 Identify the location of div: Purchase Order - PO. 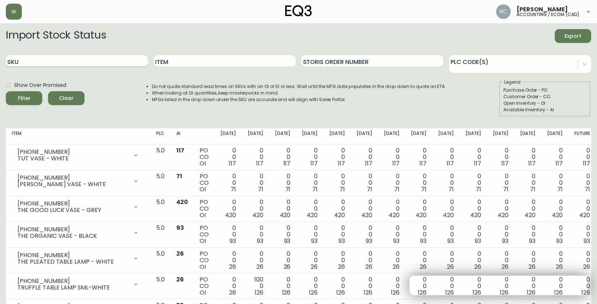
(545, 90).